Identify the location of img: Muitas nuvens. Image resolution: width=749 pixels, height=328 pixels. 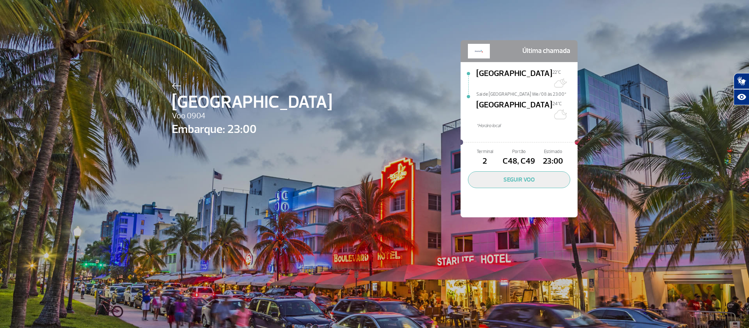
(560, 83).